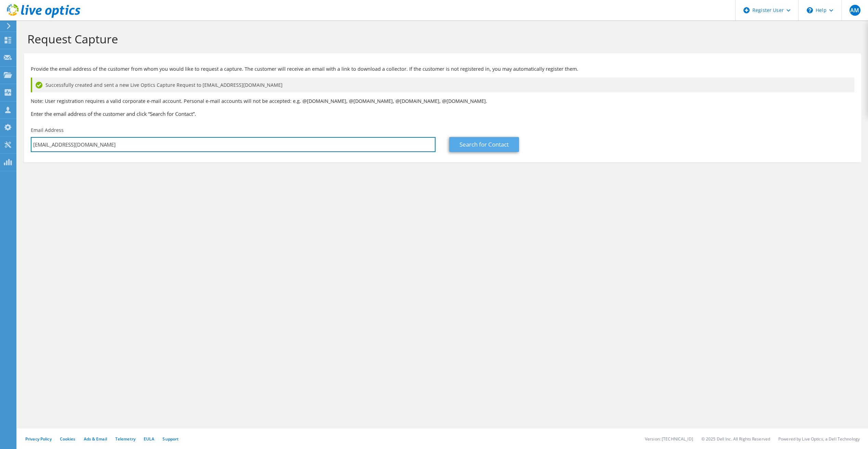 This screenshot has width=868, height=449. Describe the element at coordinates (443, 101) in the screenshot. I see `p: Note: User registration requires a valid corporate e-mail account. Personal e-mail accounts will ...` at that location.